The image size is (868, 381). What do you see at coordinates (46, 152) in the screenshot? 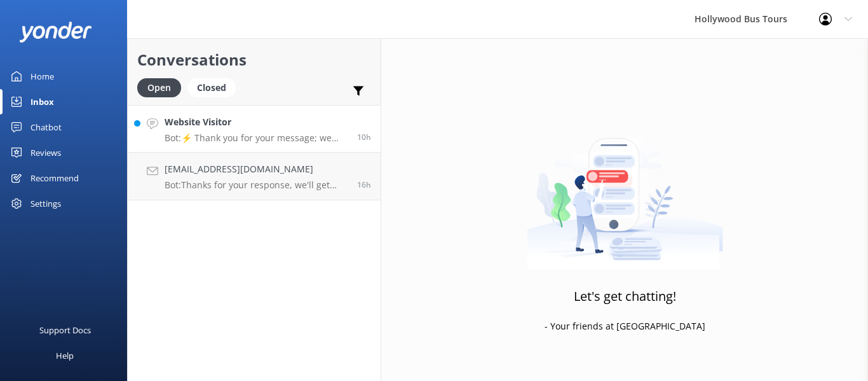
I see `div: Reviews` at bounding box center [46, 152].